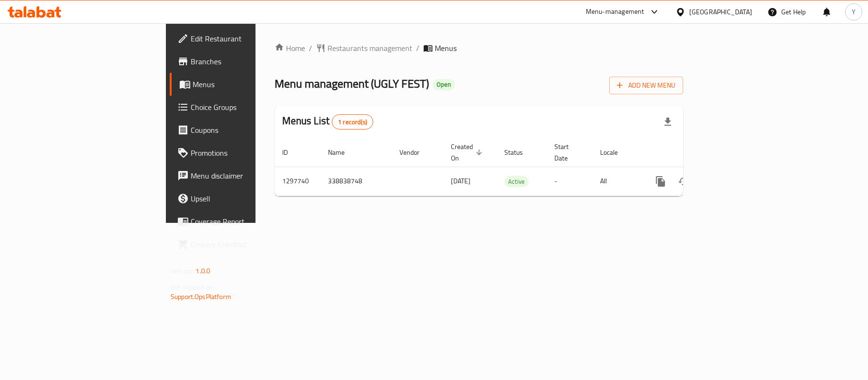  What do you see at coordinates (240, 107) in the screenshot?
I see `a: Choice Groups` at bounding box center [240, 107].